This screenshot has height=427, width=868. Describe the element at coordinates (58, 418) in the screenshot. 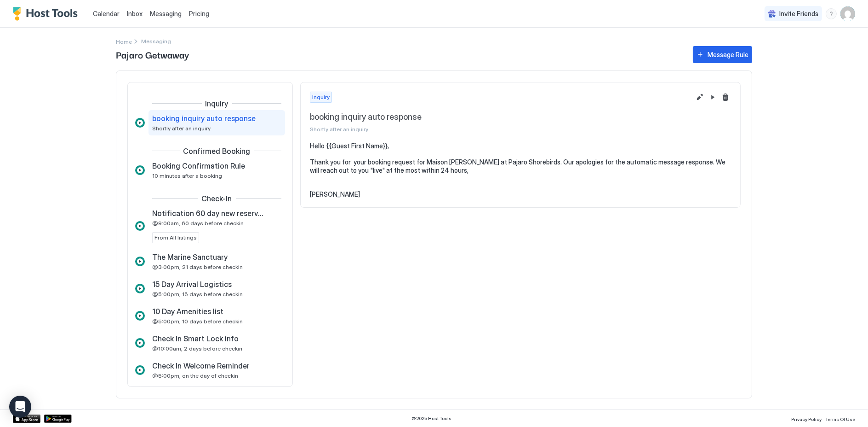

I see `div: Google Play Store` at that location.